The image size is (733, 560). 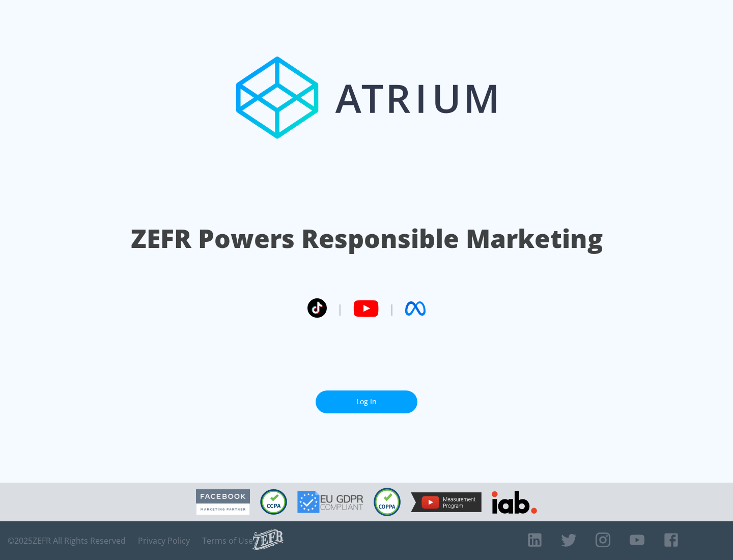 What do you see at coordinates (367, 402) in the screenshot?
I see `a: Log In` at bounding box center [367, 402].